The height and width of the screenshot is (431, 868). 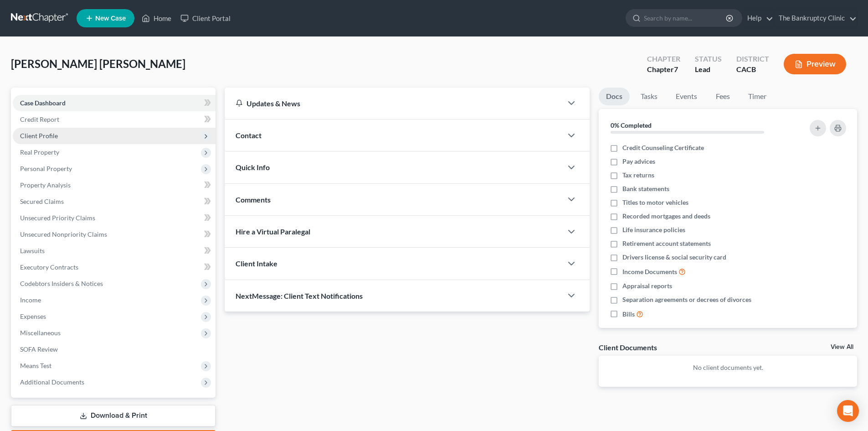 I want to click on span: Bills, so click(x=628, y=314).